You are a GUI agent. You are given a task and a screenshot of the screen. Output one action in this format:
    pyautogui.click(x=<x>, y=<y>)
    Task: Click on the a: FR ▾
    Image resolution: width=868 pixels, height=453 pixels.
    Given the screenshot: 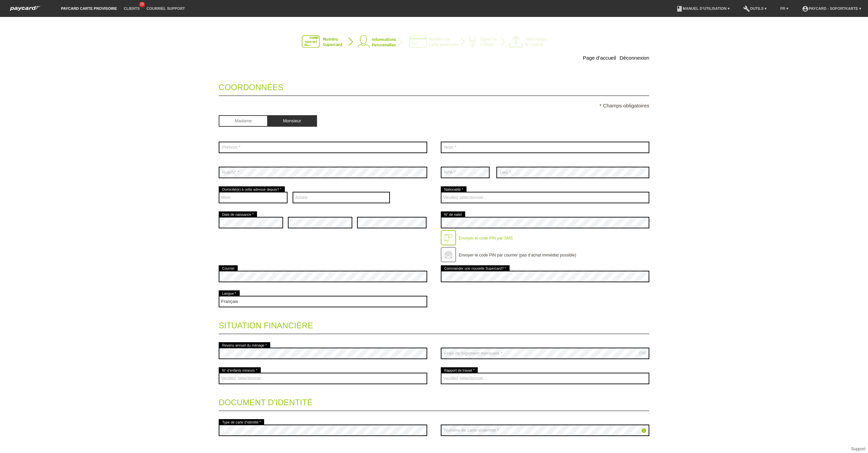 What is the action you would take?
    pyautogui.click(x=784, y=9)
    